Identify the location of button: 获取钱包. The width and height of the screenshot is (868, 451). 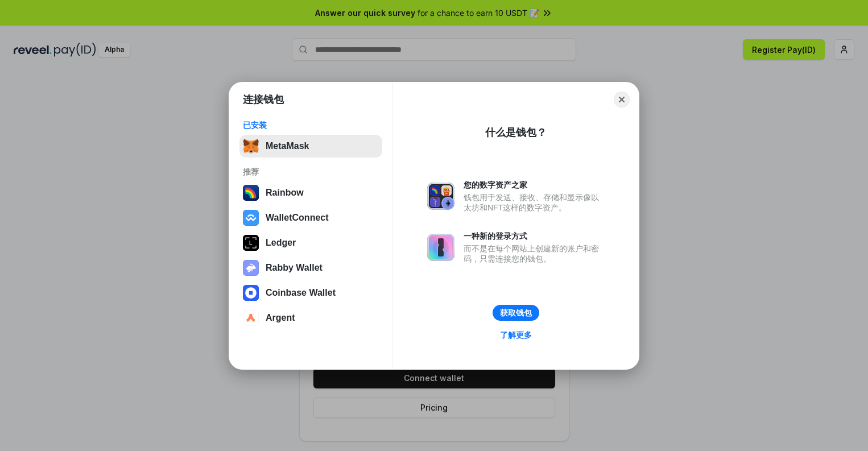
(516, 313).